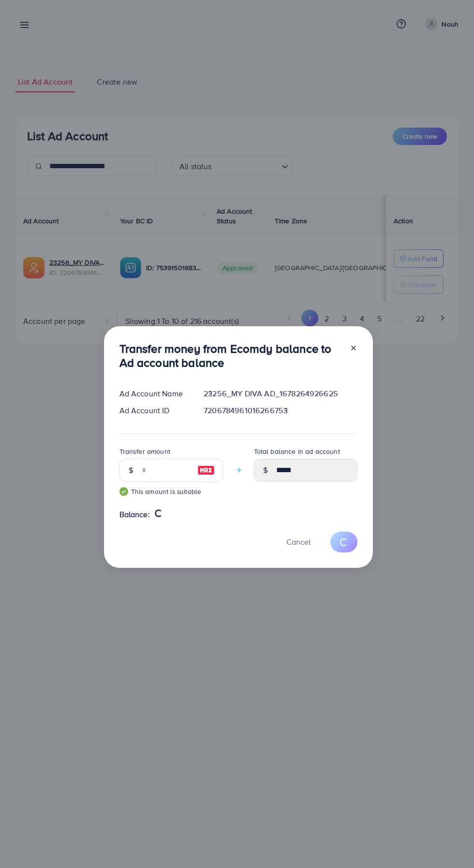 The width and height of the screenshot is (474, 868). I want to click on div: Ad Account ID, so click(154, 411).